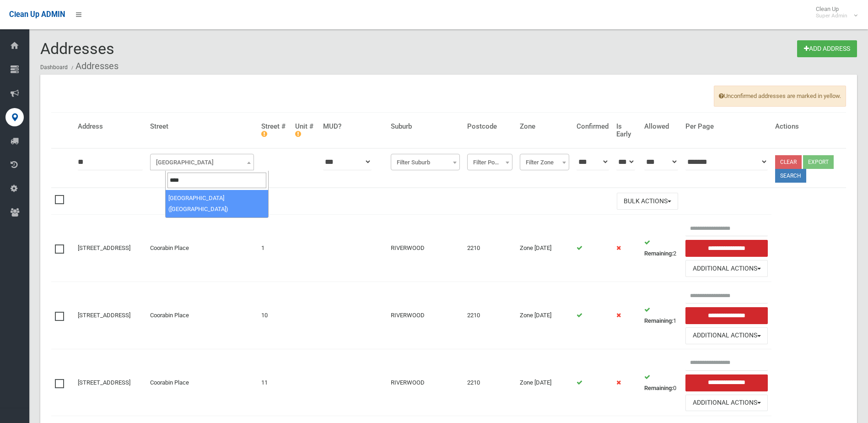  I want to click on h4: Per Page, so click(727, 126).